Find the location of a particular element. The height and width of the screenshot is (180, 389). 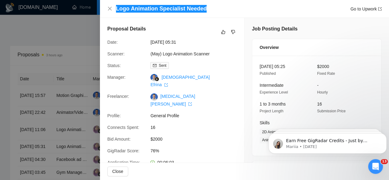

span: 1 to 3 months is located at coordinates (272, 104).